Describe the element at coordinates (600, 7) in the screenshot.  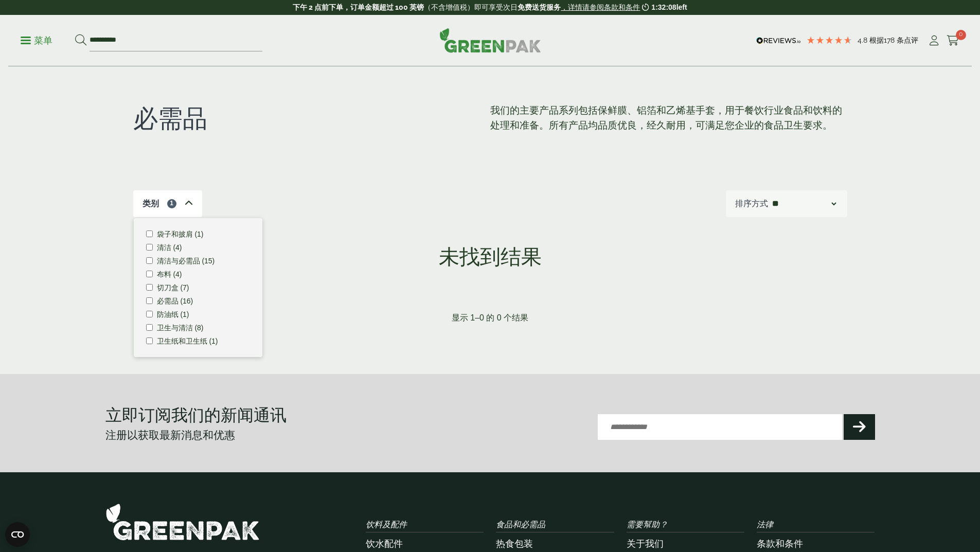
I see `a: ，详情请参阅条款和条件` at that location.